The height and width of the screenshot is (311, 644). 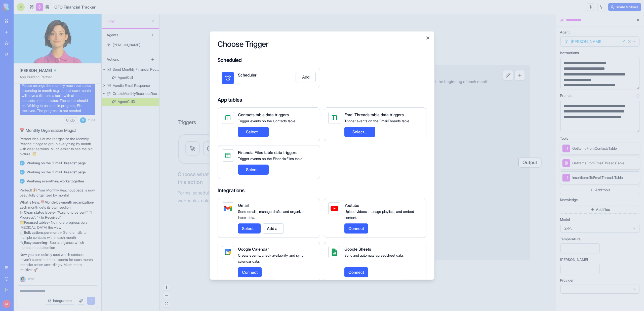 What do you see at coordinates (322, 100) in the screenshot?
I see `h4: App tables` at bounding box center [322, 100].